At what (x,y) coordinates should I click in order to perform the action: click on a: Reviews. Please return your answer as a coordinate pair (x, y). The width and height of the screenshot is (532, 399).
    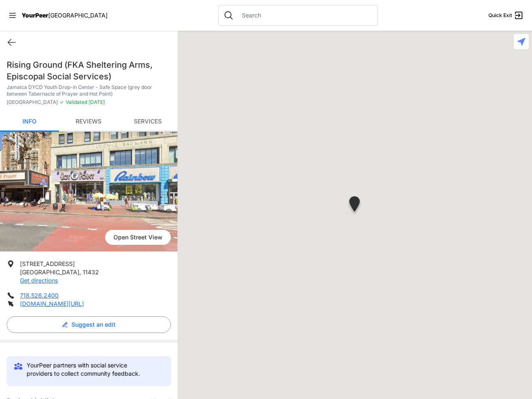
    Looking at the image, I should click on (88, 122).